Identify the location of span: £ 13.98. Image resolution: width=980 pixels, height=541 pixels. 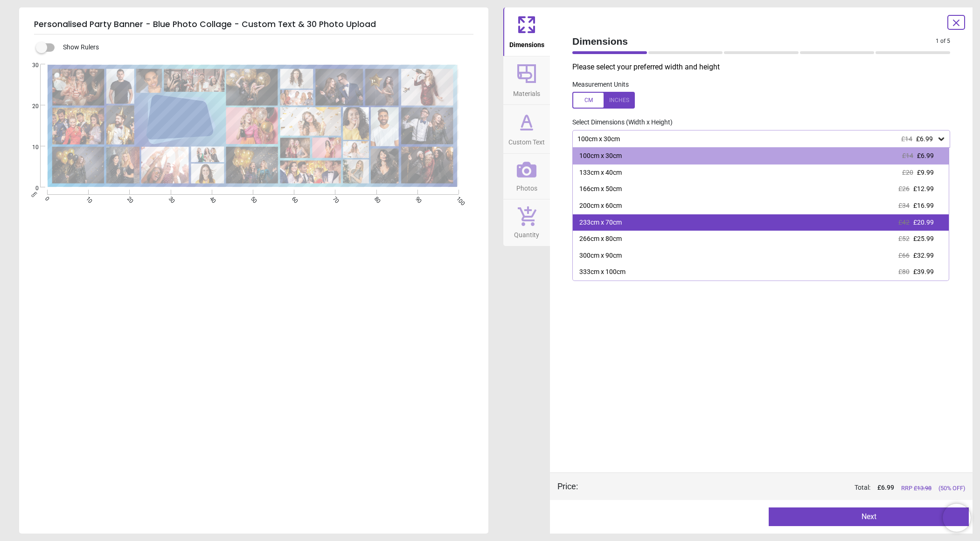
(922, 488).